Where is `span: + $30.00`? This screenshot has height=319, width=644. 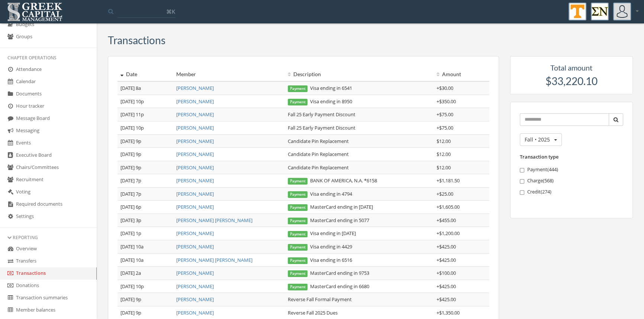 span: + $30.00 is located at coordinates (444, 88).